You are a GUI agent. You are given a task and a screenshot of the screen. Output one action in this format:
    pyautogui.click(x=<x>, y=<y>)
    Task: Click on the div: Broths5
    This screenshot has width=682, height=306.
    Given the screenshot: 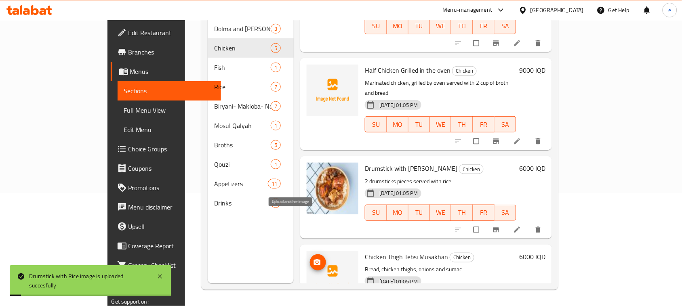 What is the action you would take?
    pyautogui.click(x=251, y=145)
    